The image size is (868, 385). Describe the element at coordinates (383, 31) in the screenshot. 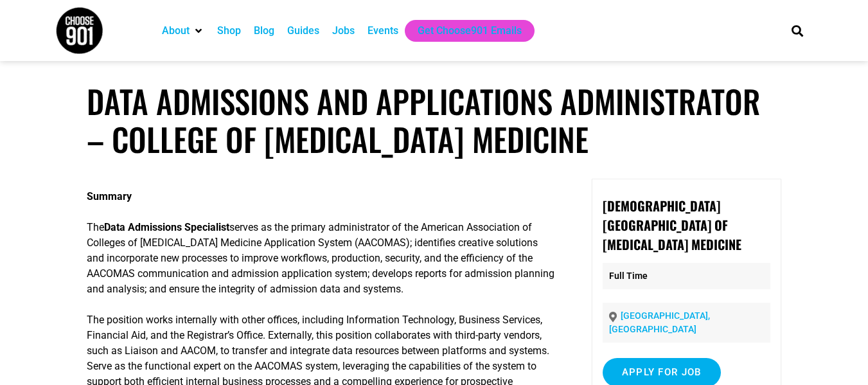

I see `div: Events` at that location.